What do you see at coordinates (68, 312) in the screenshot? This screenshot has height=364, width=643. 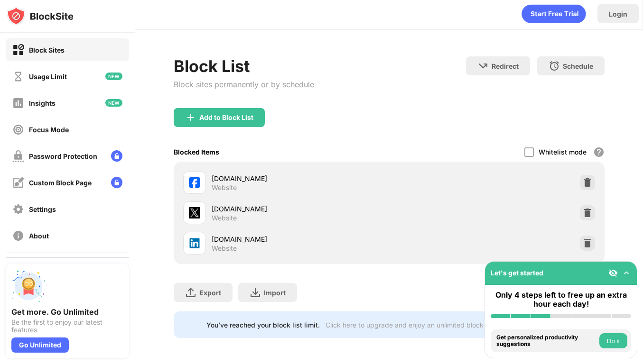 I see `div: Get more. Go Unlimited` at bounding box center [68, 312].